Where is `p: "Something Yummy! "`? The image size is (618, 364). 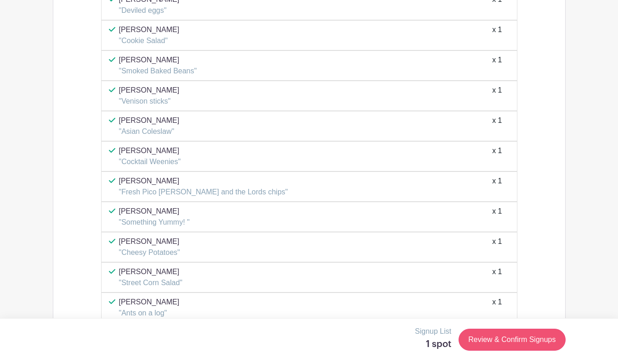 p: "Something Yummy! " is located at coordinates (155, 222).